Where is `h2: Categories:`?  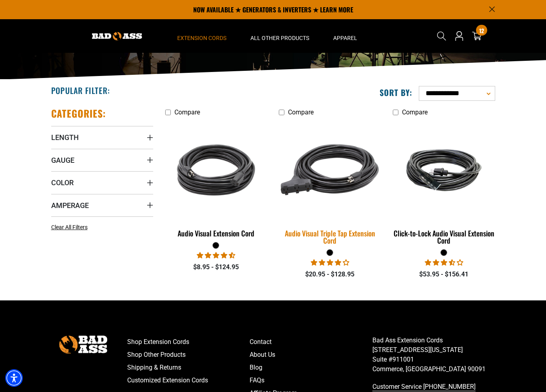 h2: Categories: is located at coordinates (79, 113).